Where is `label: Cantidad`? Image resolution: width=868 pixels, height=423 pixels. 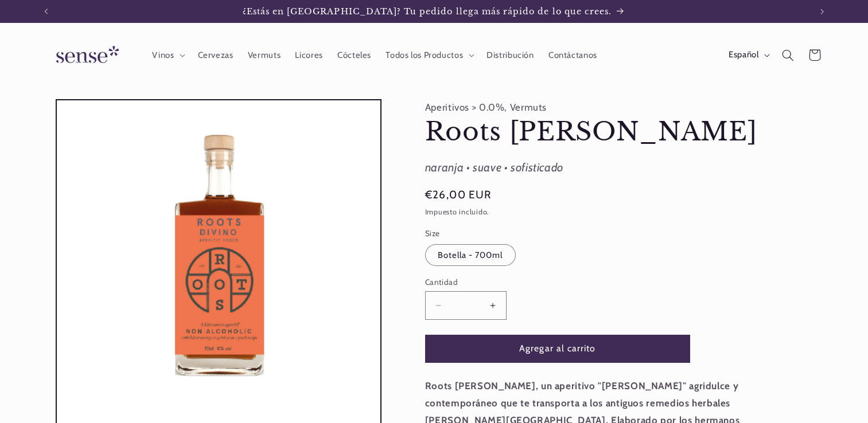 label: Cantidad is located at coordinates (558, 282).